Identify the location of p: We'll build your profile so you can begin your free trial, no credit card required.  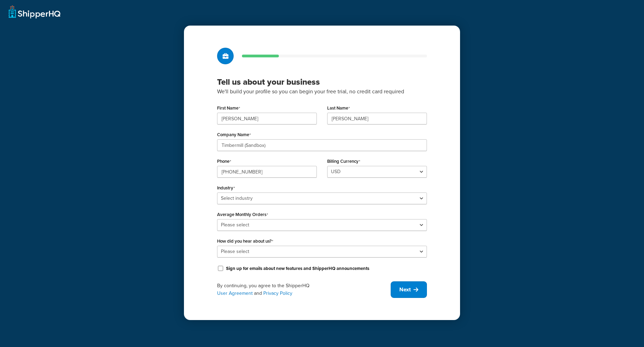
(322, 91).